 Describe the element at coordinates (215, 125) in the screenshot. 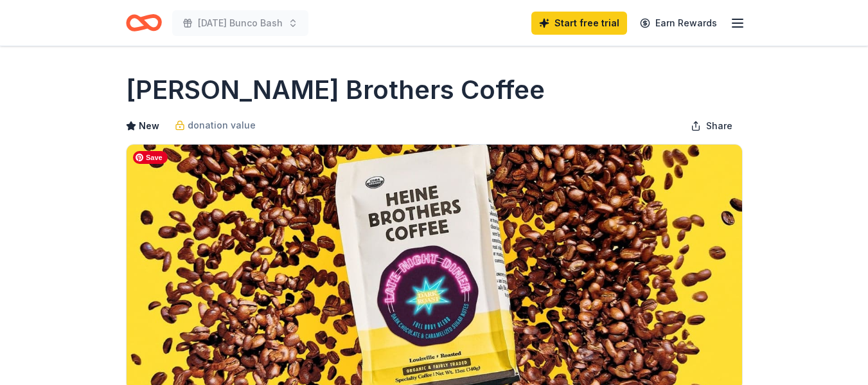

I see `a: donation value` at that location.